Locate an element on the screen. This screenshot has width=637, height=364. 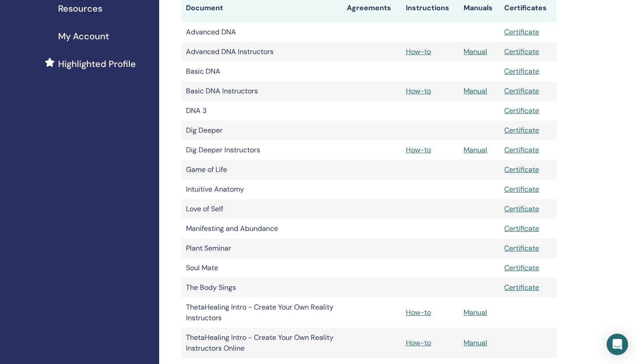
td: Advanced DNA is located at coordinates (262, 32).